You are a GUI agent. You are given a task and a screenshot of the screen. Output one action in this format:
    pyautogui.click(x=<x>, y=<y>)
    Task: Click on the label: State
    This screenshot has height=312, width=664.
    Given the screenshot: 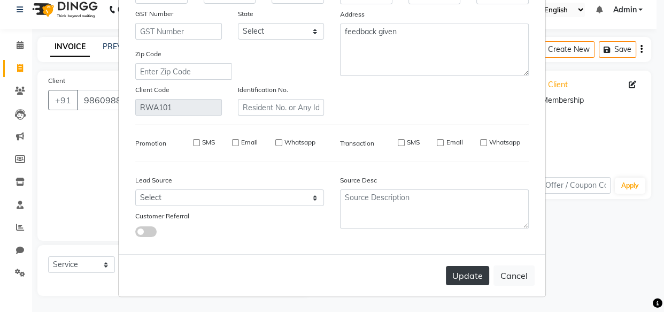 What is the action you would take?
    pyautogui.click(x=246, y=14)
    